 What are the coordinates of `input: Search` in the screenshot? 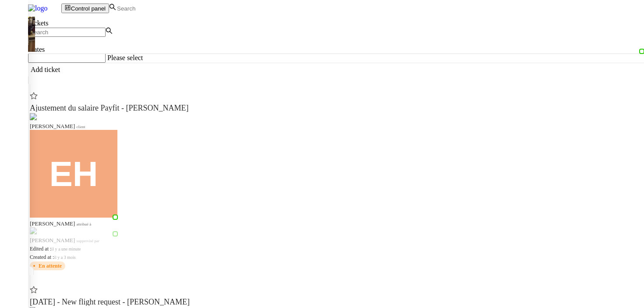 It's located at (154, 8).